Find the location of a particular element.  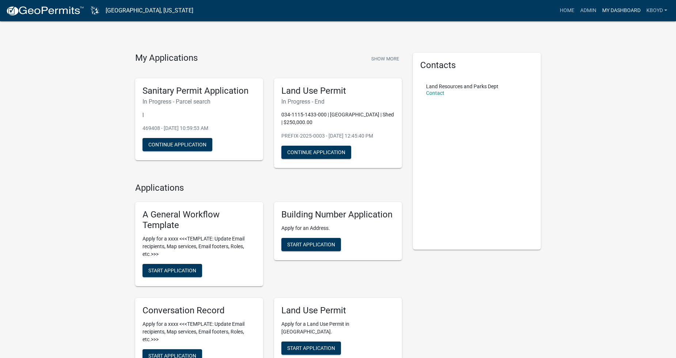

h6: In Progress - Parcel search is located at coordinates (199, 101).